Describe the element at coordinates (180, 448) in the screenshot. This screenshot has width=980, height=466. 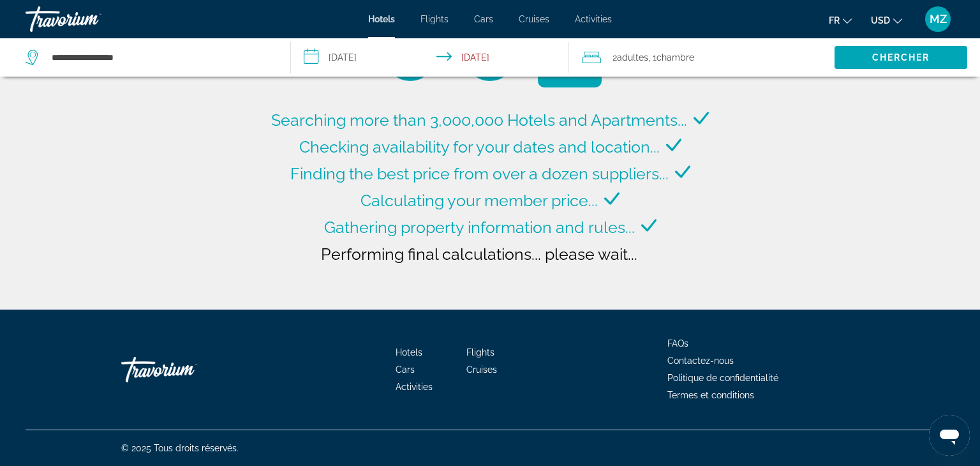
I see `span: © 2025 Tous droits réservés.` at that location.